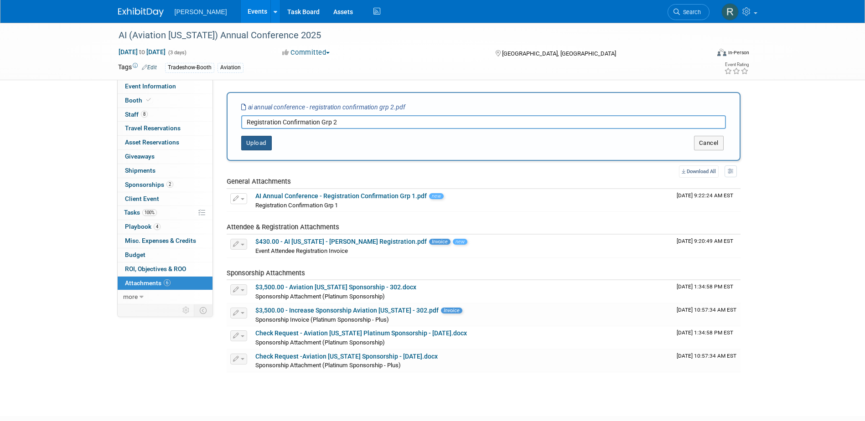  What do you see at coordinates (165, 297) in the screenshot?
I see `a: more` at bounding box center [165, 297].